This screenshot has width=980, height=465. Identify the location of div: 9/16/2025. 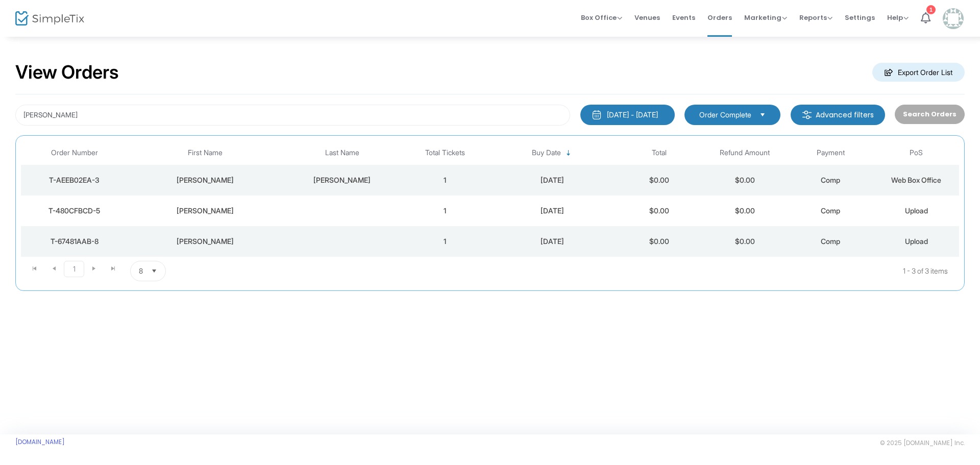
(552, 180).